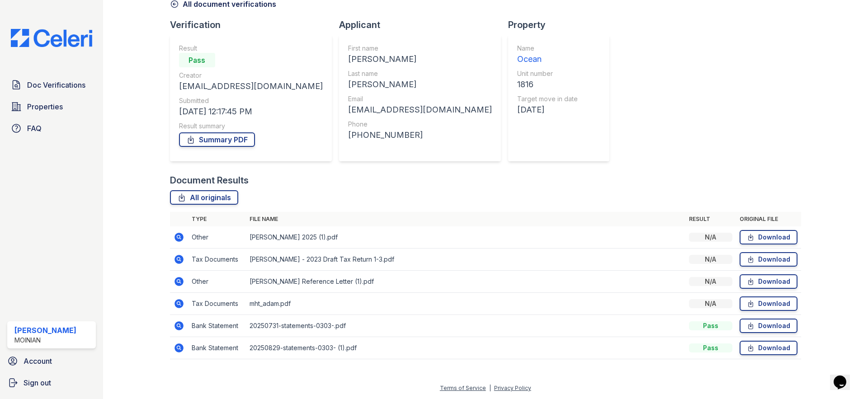 This screenshot has height=399, width=868. What do you see at coordinates (37, 383) in the screenshot?
I see `span: Sign out` at bounding box center [37, 383].